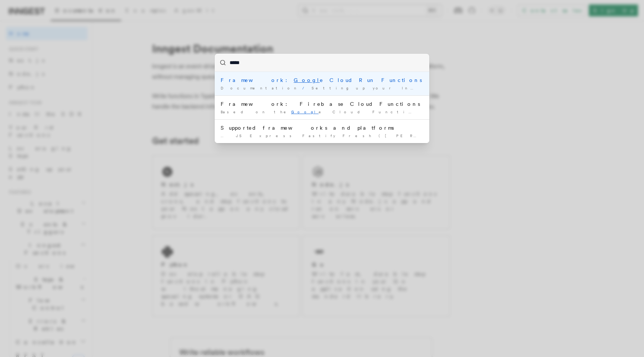  Describe the element at coordinates (322, 104) in the screenshot. I see `div: Framework: Firebase Cloud Functions` at that location.